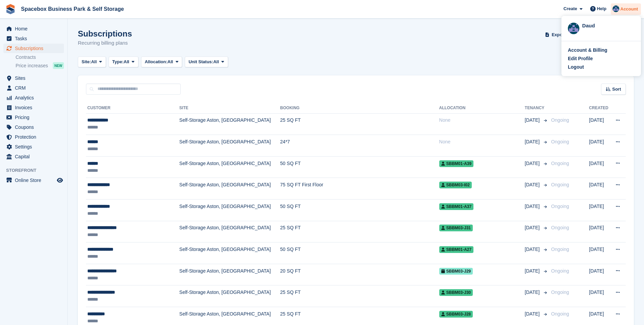 Image resolution: width=644 pixels, height=325 pixels. I want to click on a: Price increases NEW, so click(39, 65).